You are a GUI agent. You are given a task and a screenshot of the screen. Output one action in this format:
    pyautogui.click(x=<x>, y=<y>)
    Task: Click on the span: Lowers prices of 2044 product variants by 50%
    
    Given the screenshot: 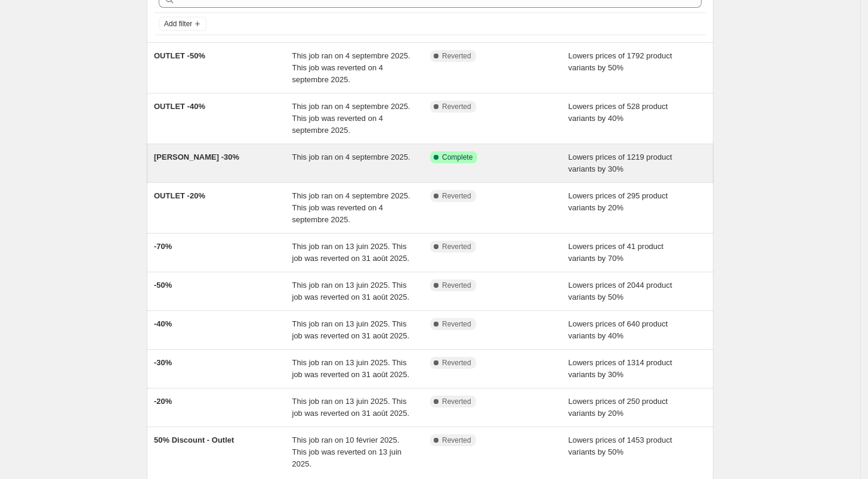 What is the action you would take?
    pyautogui.click(x=620, y=291)
    